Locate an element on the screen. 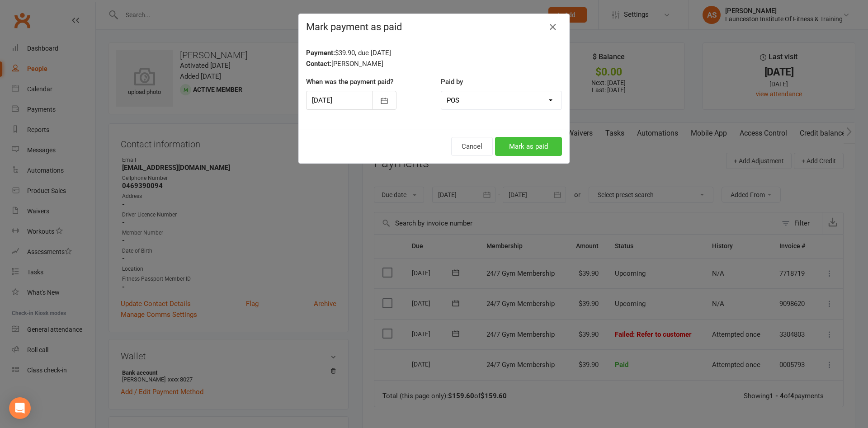 This screenshot has height=428, width=868. button: Close is located at coordinates (553, 27).